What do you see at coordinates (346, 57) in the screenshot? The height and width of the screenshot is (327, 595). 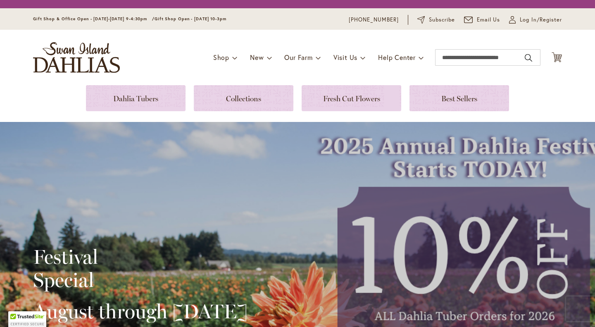 I see `span: Visit Us` at bounding box center [346, 57].